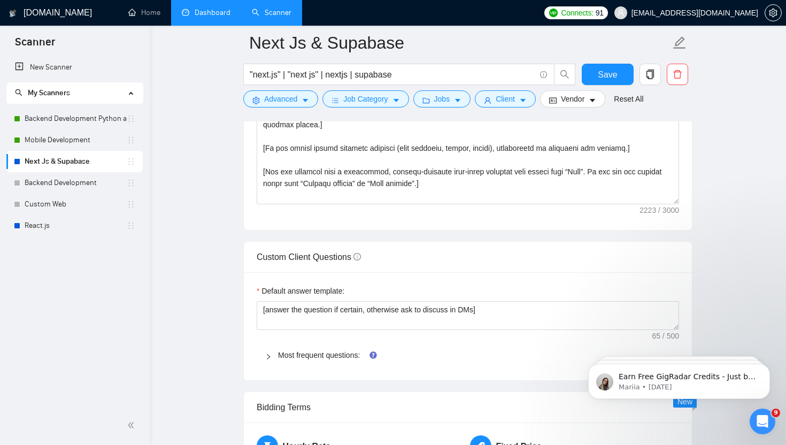 The height and width of the screenshot is (445, 786). I want to click on textarea: Default answer template:, so click(468, 315).